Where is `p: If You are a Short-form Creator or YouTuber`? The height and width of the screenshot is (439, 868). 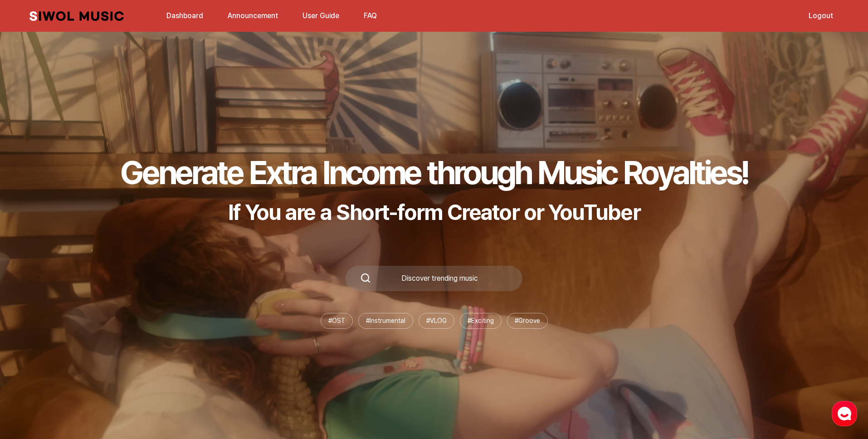
p: If You are a Short-form Creator or YouTuber is located at coordinates (434, 212).